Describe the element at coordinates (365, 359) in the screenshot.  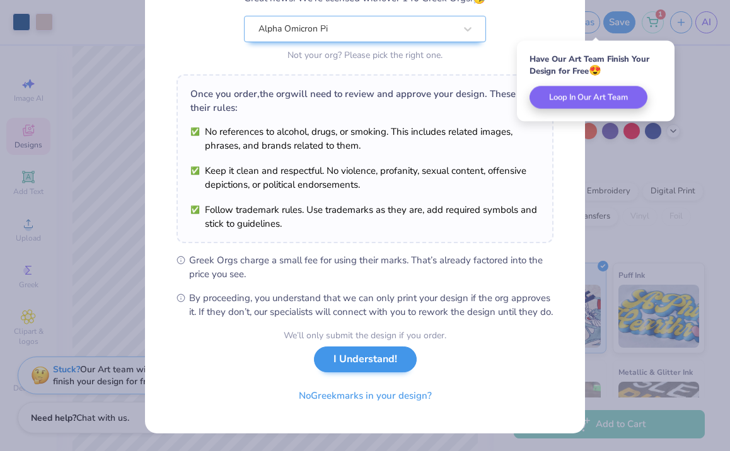
I see `button: I Understand!` at that location.